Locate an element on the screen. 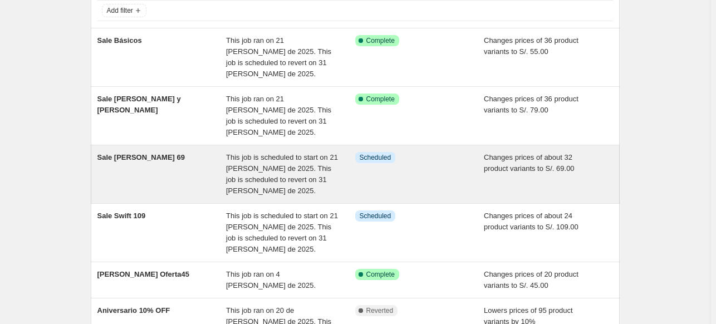 The width and height of the screenshot is (716, 324). span: Add filter is located at coordinates (120, 11).